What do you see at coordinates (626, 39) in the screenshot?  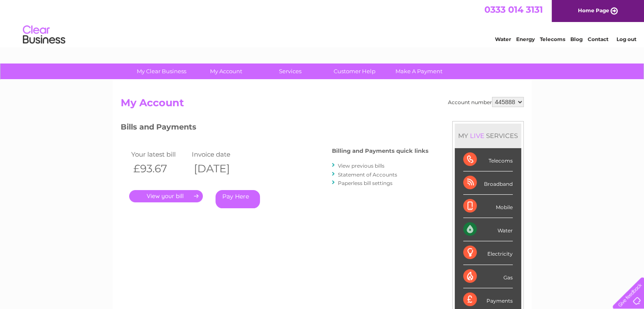 I see `a: Log out` at bounding box center [626, 39].